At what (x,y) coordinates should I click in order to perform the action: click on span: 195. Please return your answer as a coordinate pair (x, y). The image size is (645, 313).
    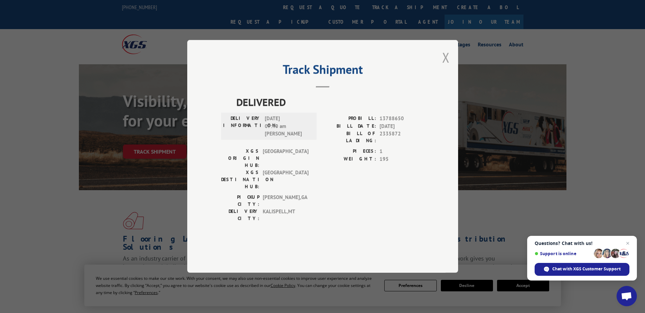
    Looking at the image, I should click on (402, 159).